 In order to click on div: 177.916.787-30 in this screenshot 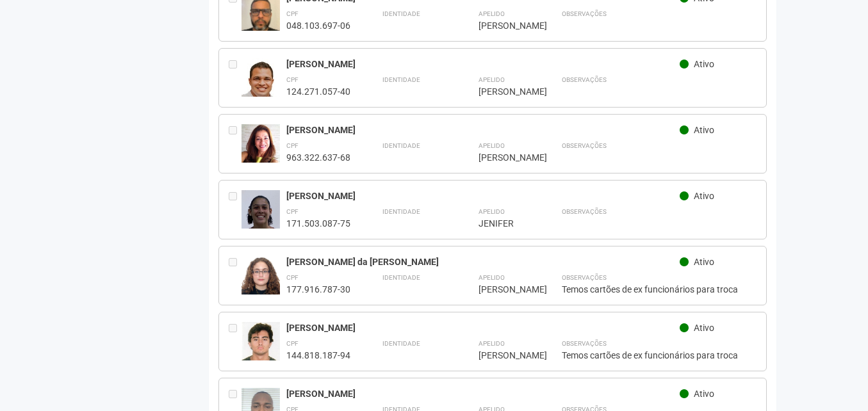, I will do `click(319, 289)`.